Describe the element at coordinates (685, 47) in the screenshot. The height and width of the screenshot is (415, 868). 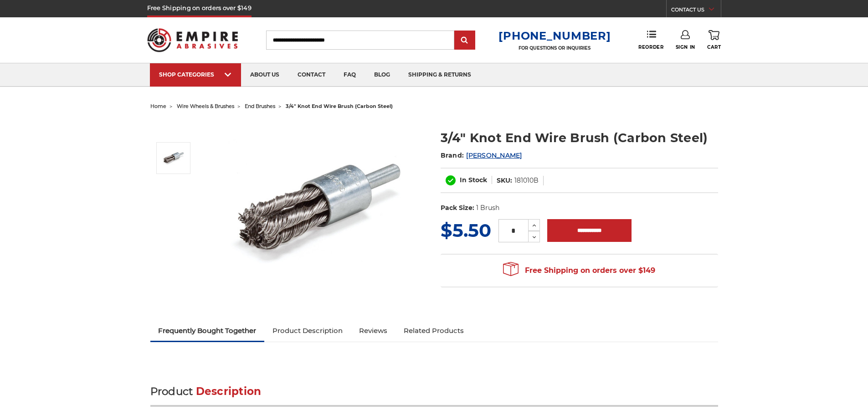
I see `span: Sign In` at that location.